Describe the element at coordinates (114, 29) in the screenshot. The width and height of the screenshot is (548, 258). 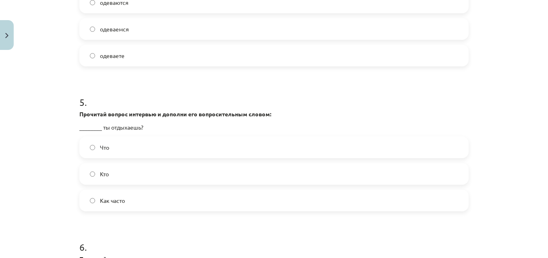
I see `span: одеваемся` at that location.